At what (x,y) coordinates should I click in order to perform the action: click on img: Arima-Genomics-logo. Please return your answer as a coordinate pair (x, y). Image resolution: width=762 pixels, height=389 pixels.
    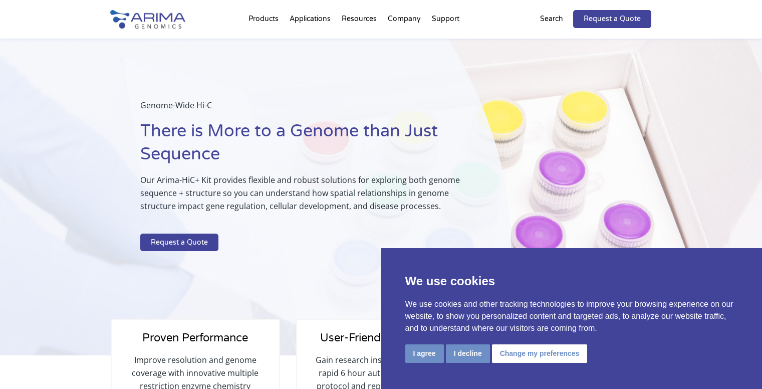
    Looking at the image, I should click on (148, 19).